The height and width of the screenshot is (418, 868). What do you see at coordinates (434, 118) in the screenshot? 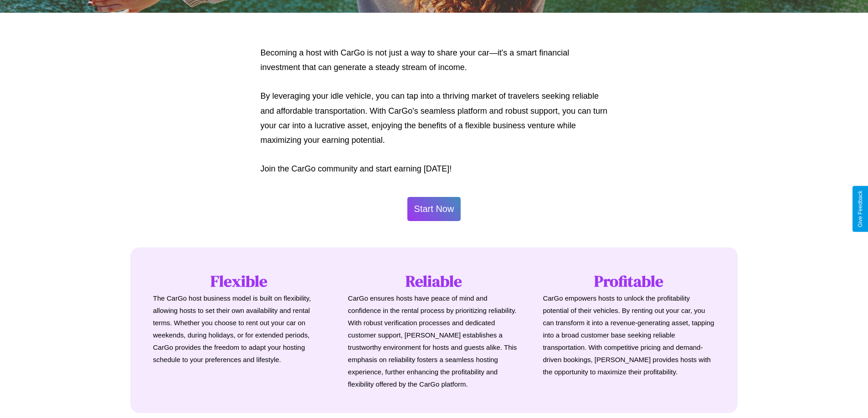
I see `p: By leveraging your idle vehicle, you can tap into a thriving market of travelers seeking reliable...` at bounding box center [434, 118].